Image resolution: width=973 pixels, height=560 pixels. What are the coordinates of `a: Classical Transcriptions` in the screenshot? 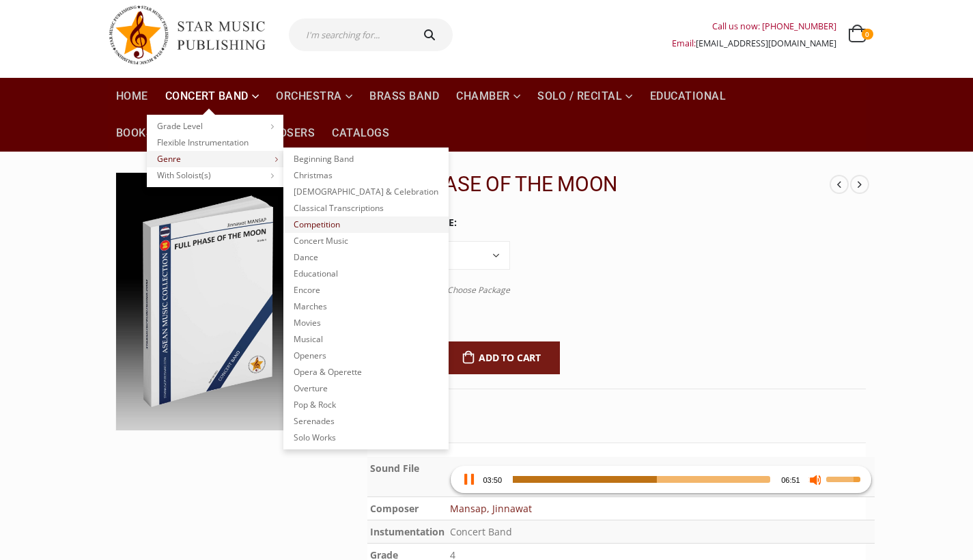 It's located at (366, 209).